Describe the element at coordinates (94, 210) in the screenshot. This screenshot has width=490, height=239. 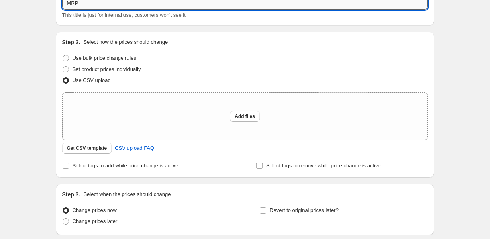
I see `span: Change prices now` at that location.